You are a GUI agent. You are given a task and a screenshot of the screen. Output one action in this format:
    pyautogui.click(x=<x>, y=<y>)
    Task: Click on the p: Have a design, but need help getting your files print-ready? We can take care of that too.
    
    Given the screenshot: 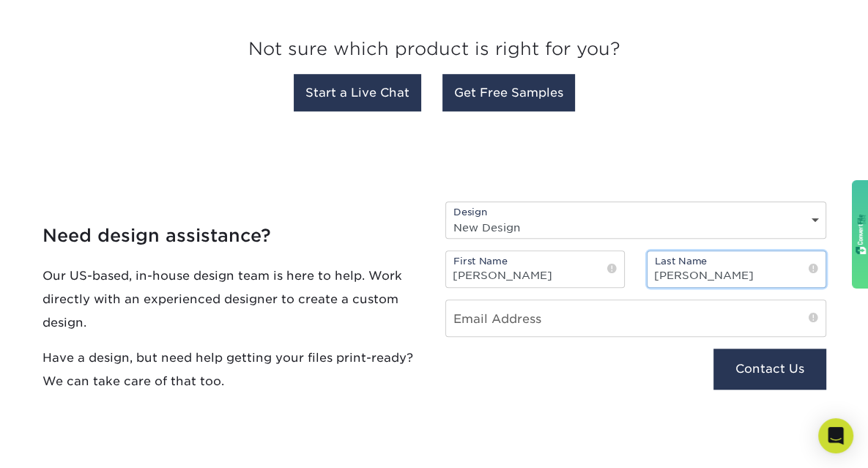 What is the action you would take?
    pyautogui.click(x=233, y=369)
    